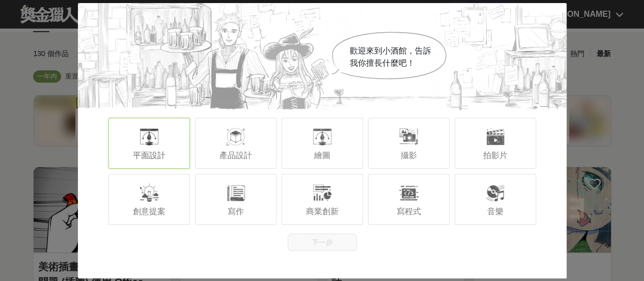  Describe the element at coordinates (322, 155) in the screenshot. I see `span: 繪圖` at that location.